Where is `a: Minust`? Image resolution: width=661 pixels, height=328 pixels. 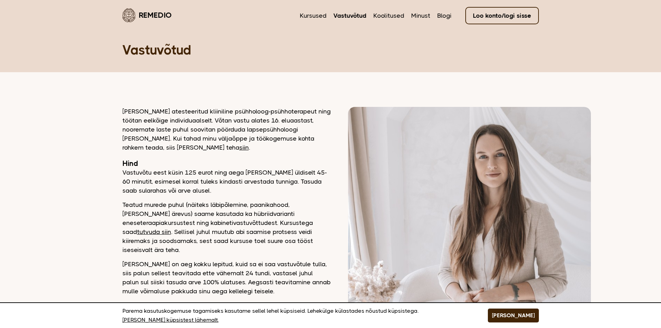
a: Minust is located at coordinates (420, 16).